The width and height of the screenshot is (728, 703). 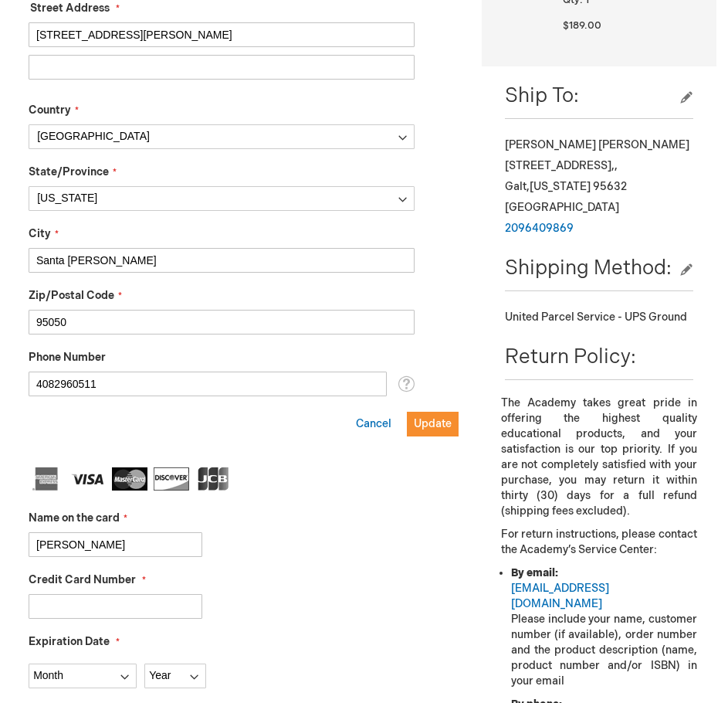 What do you see at coordinates (374, 424) in the screenshot?
I see `span: Cancel` at bounding box center [374, 424].